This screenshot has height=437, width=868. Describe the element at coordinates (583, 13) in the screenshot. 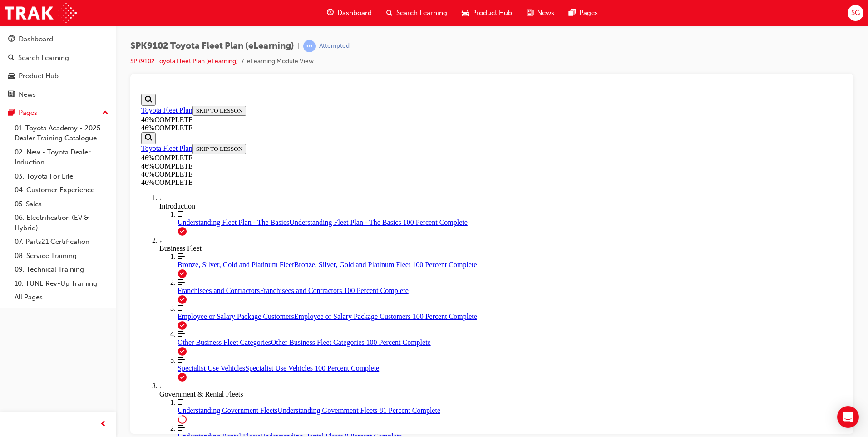

I see `a: pages-iconPages` at that location.